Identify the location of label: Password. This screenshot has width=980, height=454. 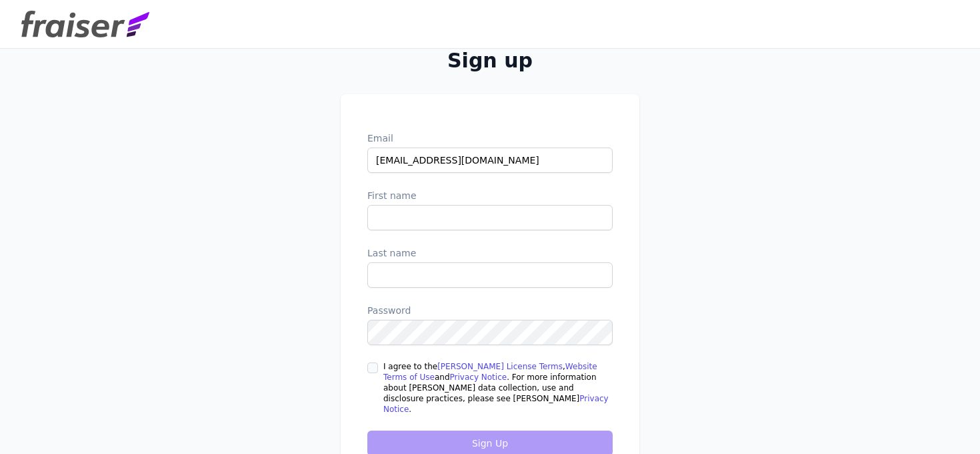
(490, 310).